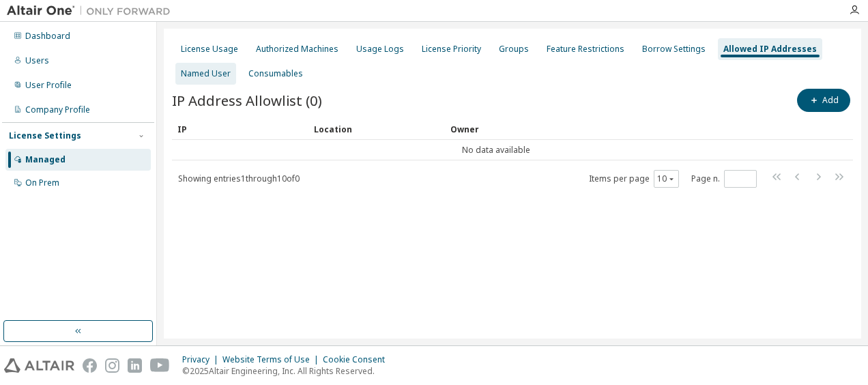 The width and height of the screenshot is (868, 385). What do you see at coordinates (135, 365) in the screenshot?
I see `img: linkedin.svg` at bounding box center [135, 365].